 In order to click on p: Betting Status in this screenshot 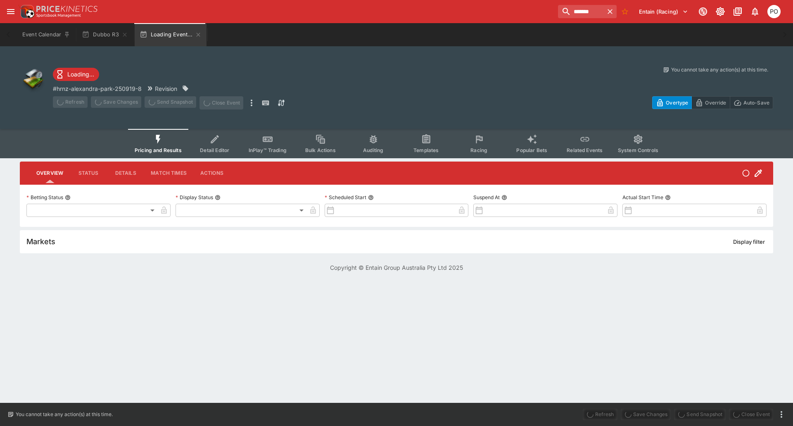, I will do `click(45, 197)`.